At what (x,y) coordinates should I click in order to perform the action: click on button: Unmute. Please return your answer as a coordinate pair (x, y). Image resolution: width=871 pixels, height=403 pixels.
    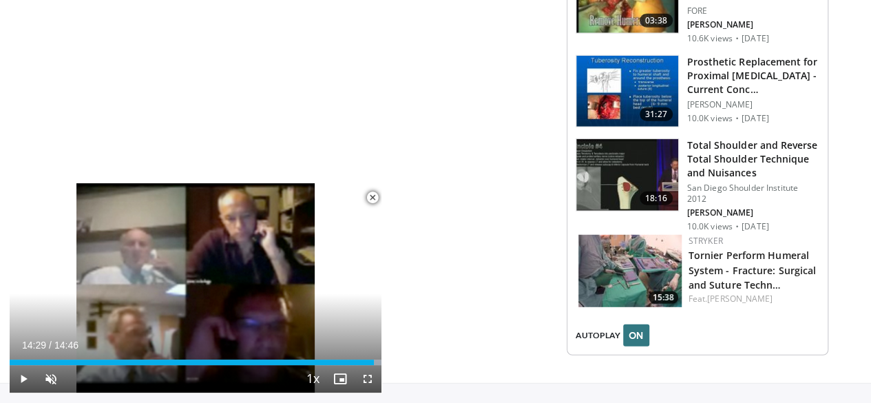
    Looking at the image, I should click on (51, 379).